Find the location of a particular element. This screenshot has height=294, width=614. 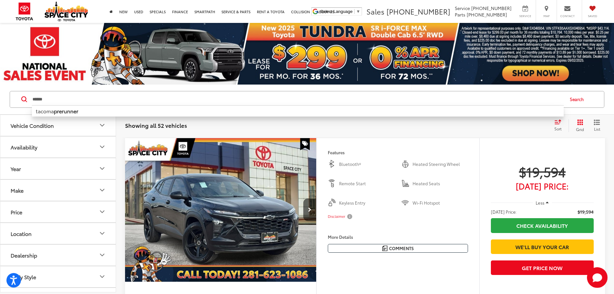

button: List View is located at coordinates (597, 125).